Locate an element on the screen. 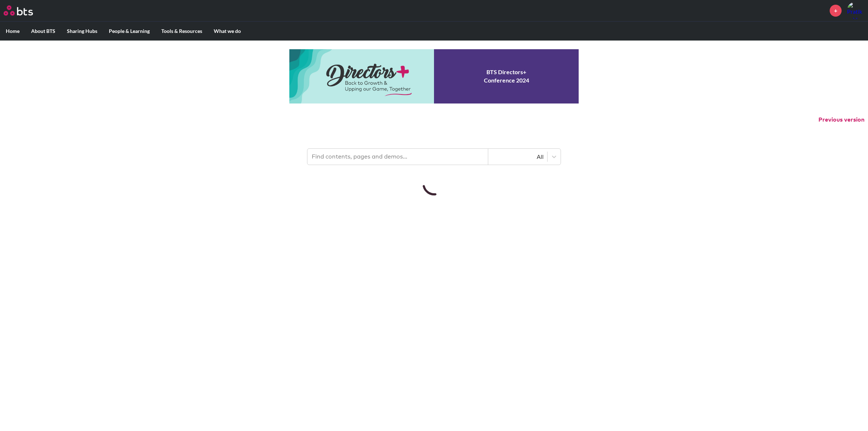 The width and height of the screenshot is (868, 431). label: Sharing Hubs is located at coordinates (82, 31).